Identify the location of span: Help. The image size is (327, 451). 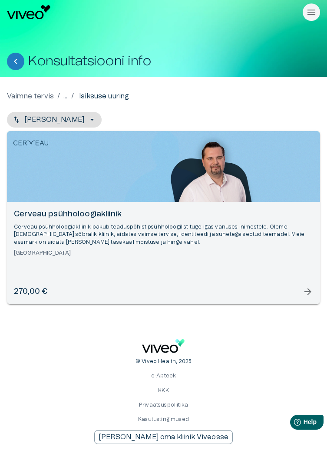
(51, 10).